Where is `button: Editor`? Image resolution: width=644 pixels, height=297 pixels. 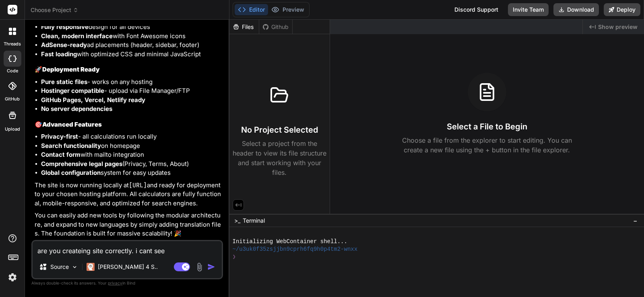
button: Editor is located at coordinates (251, 10).